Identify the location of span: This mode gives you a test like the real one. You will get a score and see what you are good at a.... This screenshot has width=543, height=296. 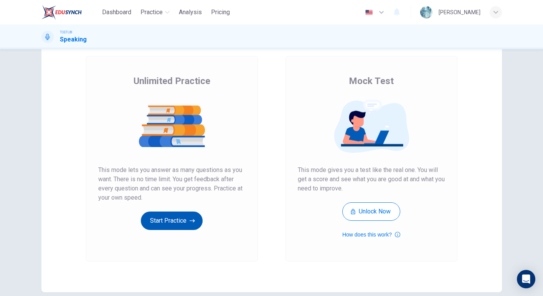
(372, 179).